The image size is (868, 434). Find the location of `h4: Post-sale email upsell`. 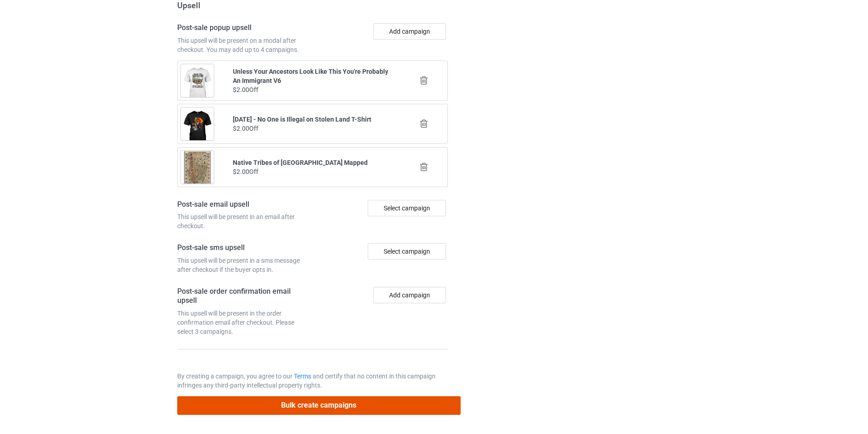

h4: Post-sale email upsell is located at coordinates (243, 205).